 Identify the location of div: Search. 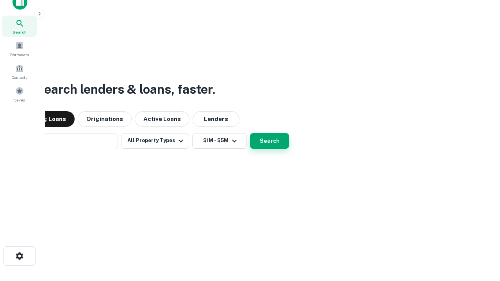
(20, 26).